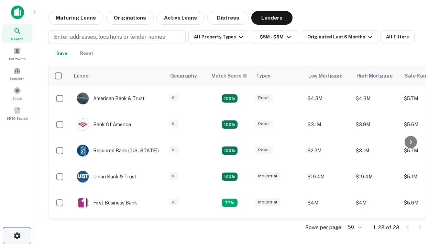  Describe the element at coordinates (62, 54) in the screenshot. I see `button: Save your search to get updates of matches that match your search criteria.` at that location.